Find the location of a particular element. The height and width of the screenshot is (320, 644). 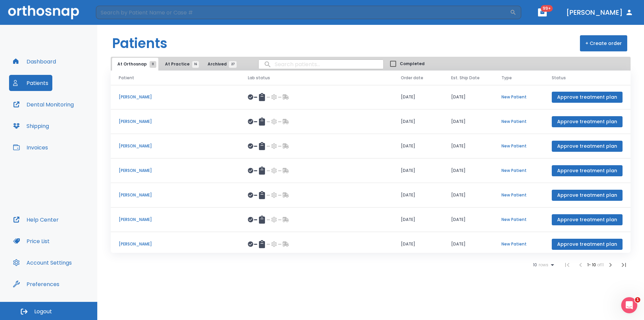

h1: Patients is located at coordinates (139, 43).